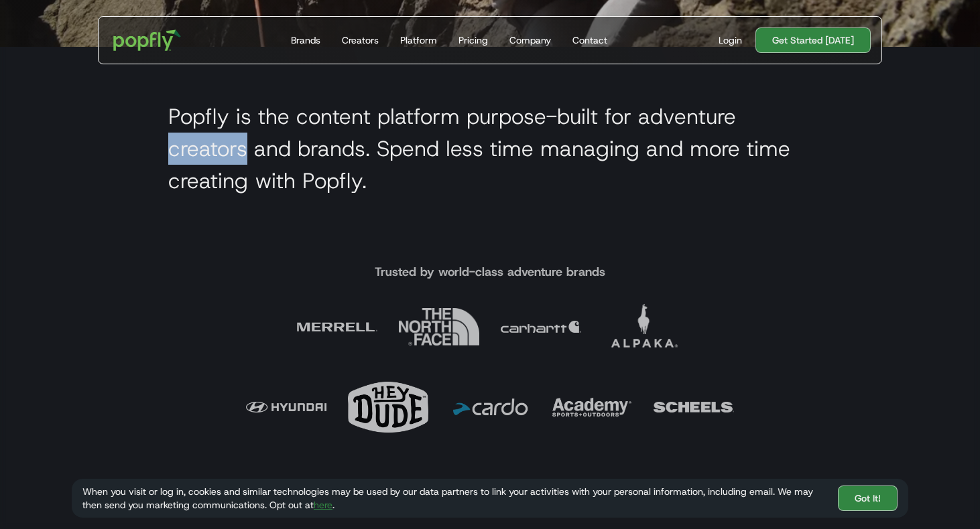  Describe the element at coordinates (490, 272) in the screenshot. I see `h4: Trusted by world-class adventure brands` at that location.